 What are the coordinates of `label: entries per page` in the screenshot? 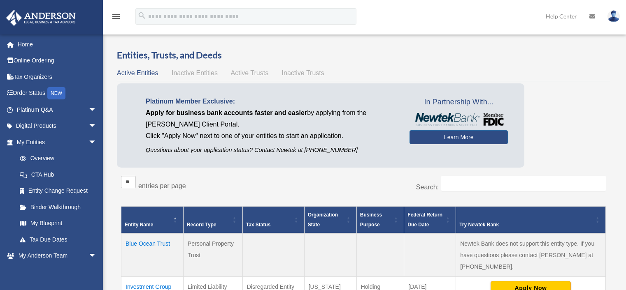 It's located at (162, 186).